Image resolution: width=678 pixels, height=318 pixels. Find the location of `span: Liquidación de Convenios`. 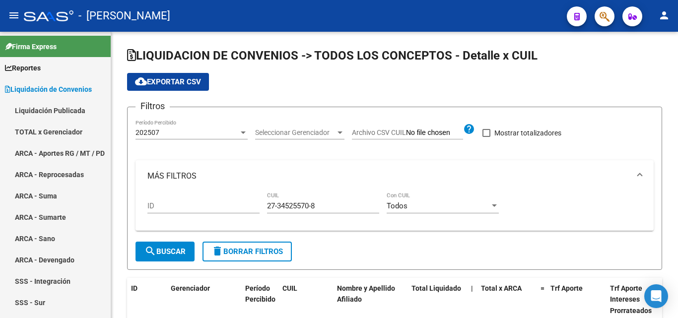

span: Liquidación de Convenios is located at coordinates (48, 89).